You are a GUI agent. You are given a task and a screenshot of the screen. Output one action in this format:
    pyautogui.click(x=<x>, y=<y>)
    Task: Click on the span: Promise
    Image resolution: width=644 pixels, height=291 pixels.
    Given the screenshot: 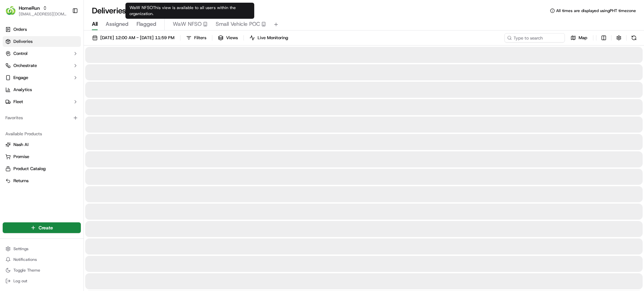 What is the action you would take?
    pyautogui.click(x=21, y=157)
    